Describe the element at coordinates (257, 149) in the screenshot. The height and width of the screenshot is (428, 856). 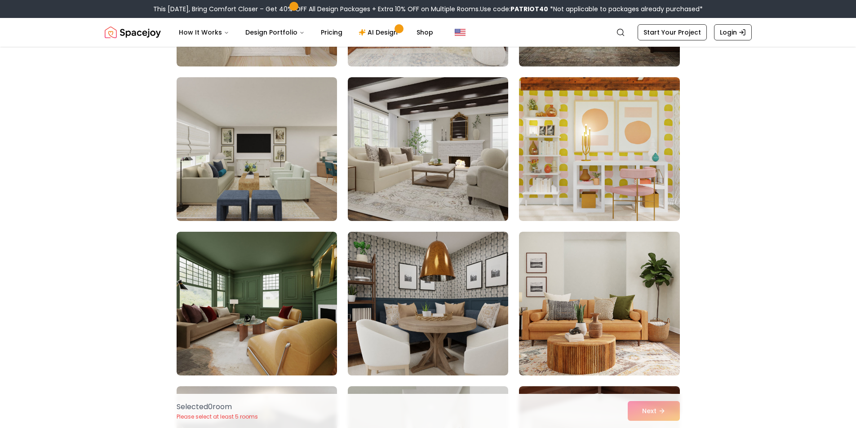
I see `img: Room room-43` at that location.